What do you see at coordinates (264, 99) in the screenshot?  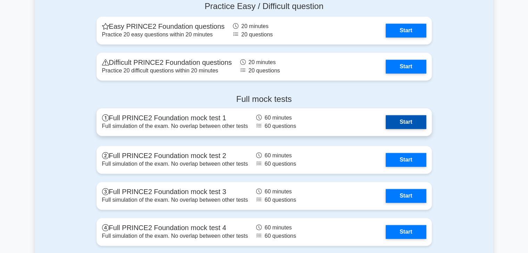 I see `h4: Full mock tests` at bounding box center [264, 99].